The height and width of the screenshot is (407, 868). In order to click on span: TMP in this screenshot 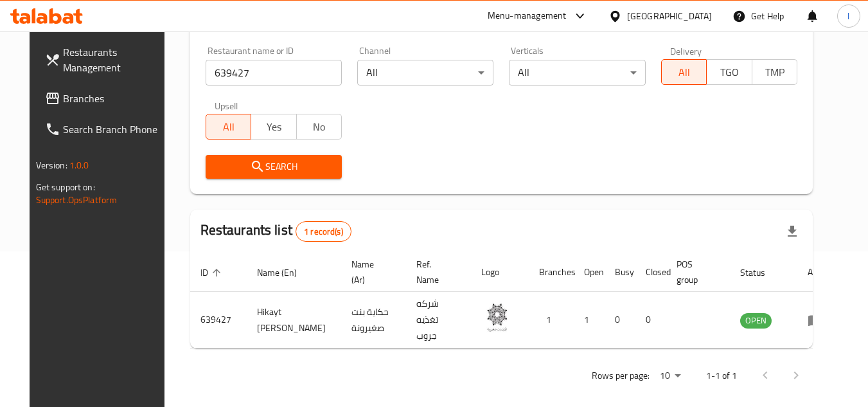, I will do `click(775, 72)`.